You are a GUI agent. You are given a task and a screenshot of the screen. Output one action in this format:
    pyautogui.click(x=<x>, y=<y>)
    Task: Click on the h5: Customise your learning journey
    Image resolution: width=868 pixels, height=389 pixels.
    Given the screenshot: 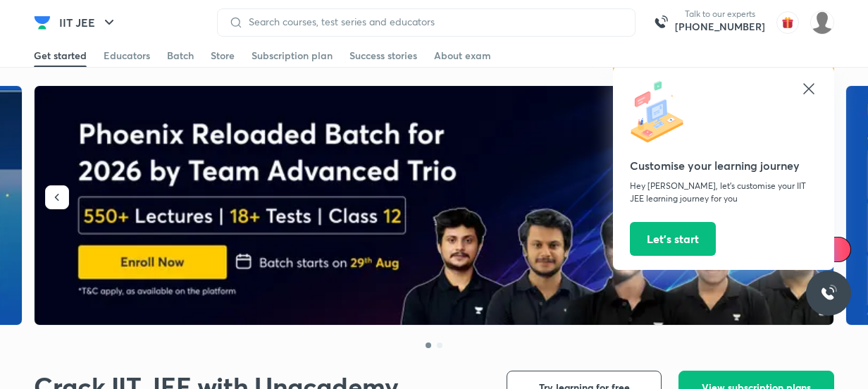 What is the action you would take?
    pyautogui.click(x=723, y=165)
    